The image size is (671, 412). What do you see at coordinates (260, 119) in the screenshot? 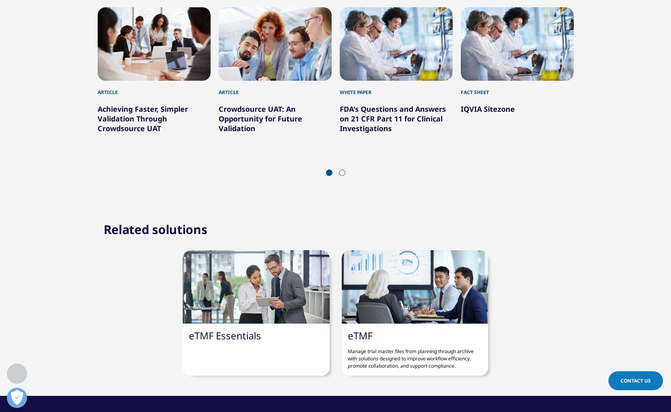
I see `a: Crowdsource UAT: An Opportunity for Future Validation` at bounding box center [260, 119].